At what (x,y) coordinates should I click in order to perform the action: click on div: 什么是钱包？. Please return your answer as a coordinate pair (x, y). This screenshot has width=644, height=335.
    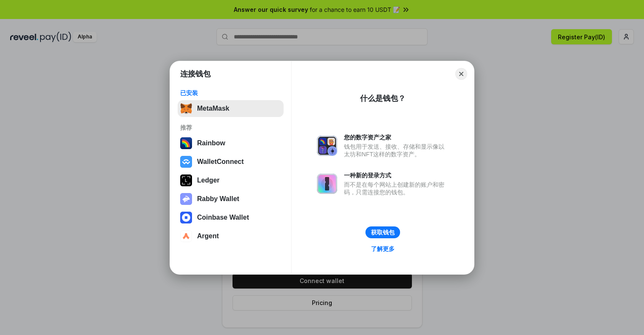
    Looking at the image, I should click on (383, 99).